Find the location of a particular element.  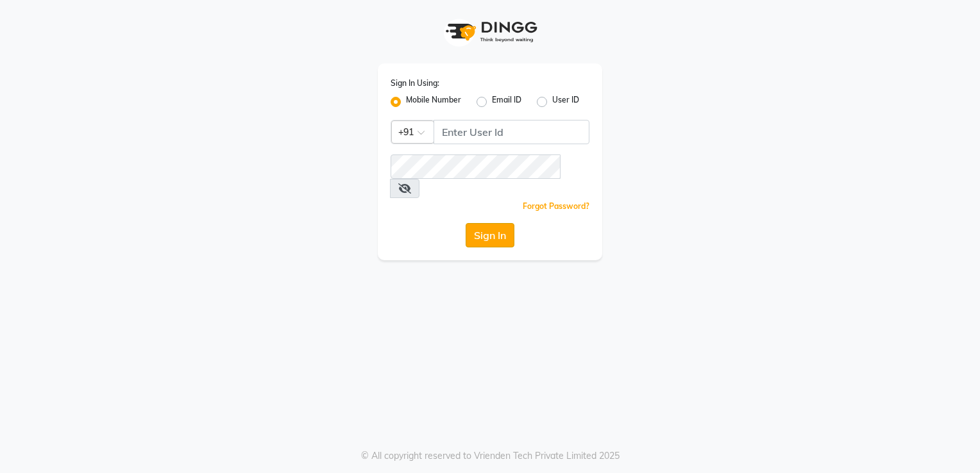

label: Sign In Using: is located at coordinates (415, 83).